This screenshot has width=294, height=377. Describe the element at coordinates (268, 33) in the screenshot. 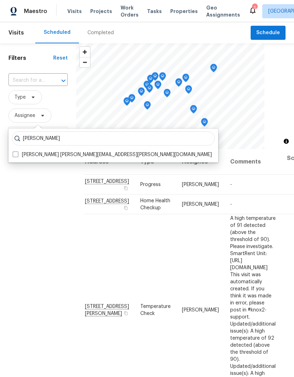

I see `span: Schedule` at that location.